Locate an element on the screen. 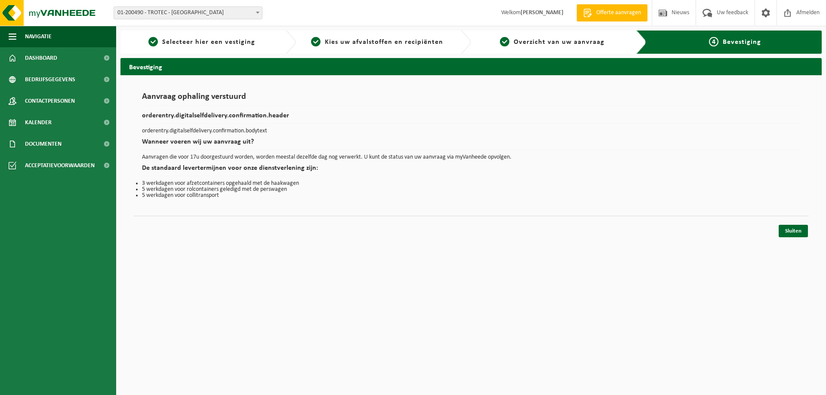  a: 2Kies uw afvalstoffen en recipiënten is located at coordinates (377, 42).